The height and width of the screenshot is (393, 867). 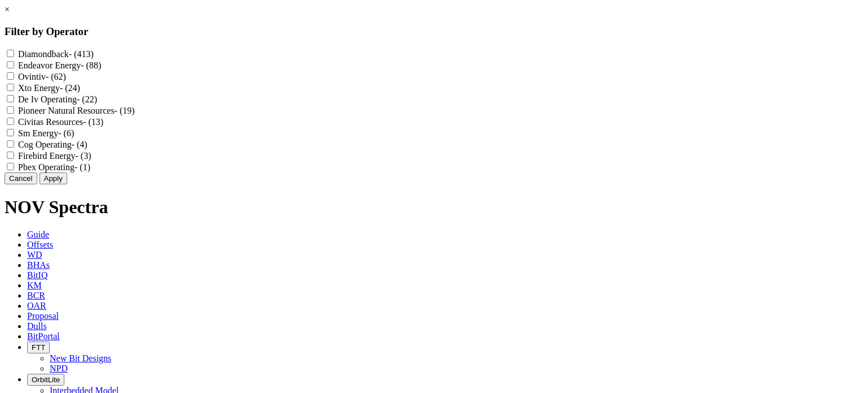 I want to click on button: Cancel, so click(x=21, y=178).